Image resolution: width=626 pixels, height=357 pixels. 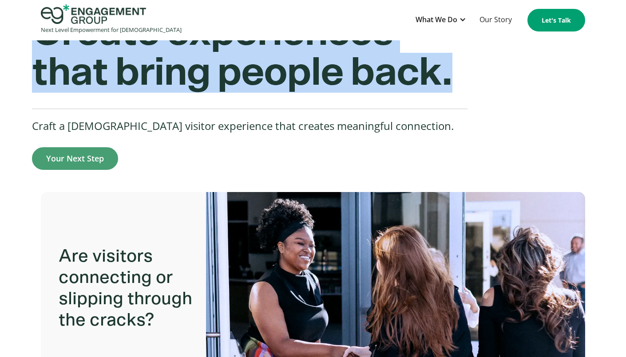 I want to click on a: Let's Talk, so click(x=556, y=20).